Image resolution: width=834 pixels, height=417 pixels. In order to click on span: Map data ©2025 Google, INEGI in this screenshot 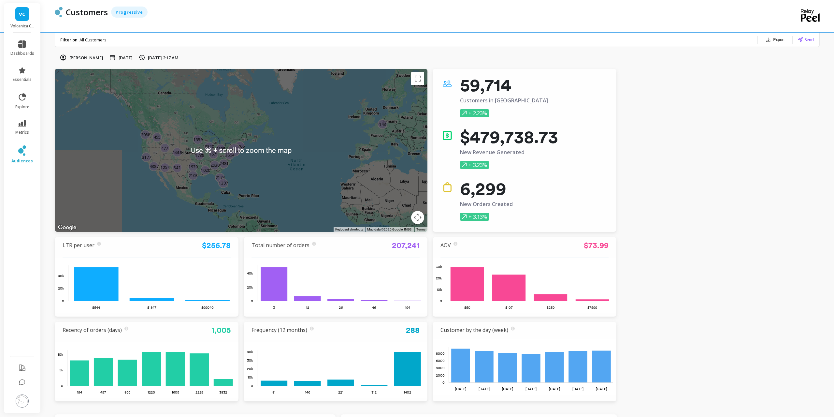, I will do `click(390, 229)`.